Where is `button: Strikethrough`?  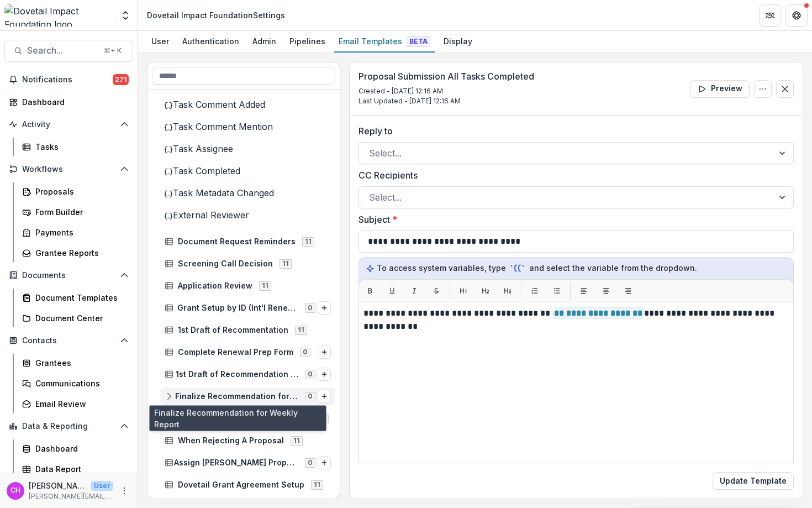 button: Strikethrough is located at coordinates (436, 291).